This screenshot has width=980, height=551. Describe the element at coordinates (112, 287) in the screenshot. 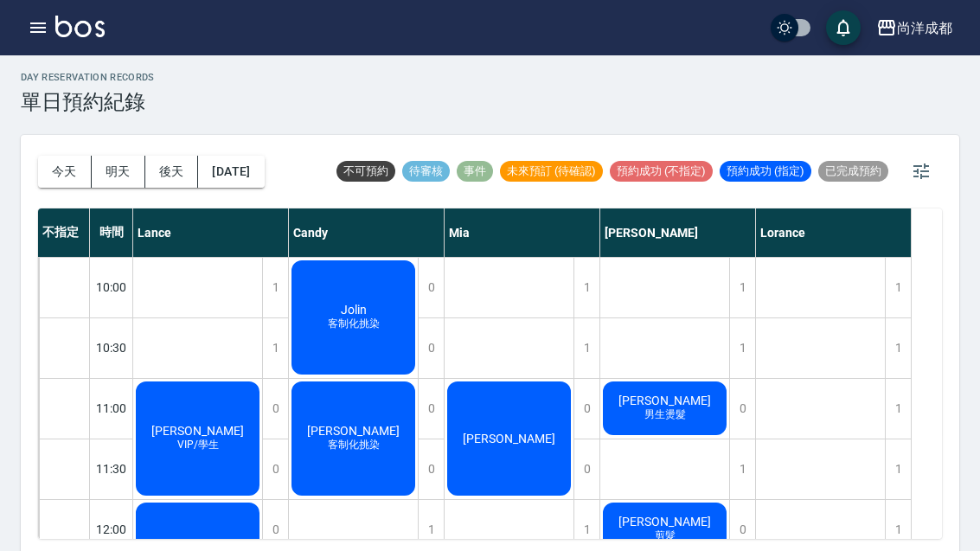

I see `div: 10:00` at that location.